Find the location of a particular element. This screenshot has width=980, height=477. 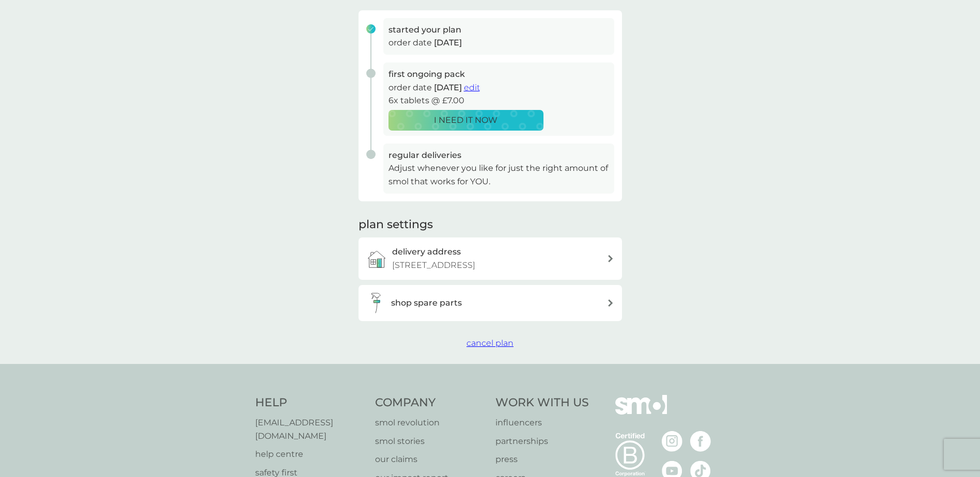

h3: first ongoing pack is located at coordinates (499, 74).